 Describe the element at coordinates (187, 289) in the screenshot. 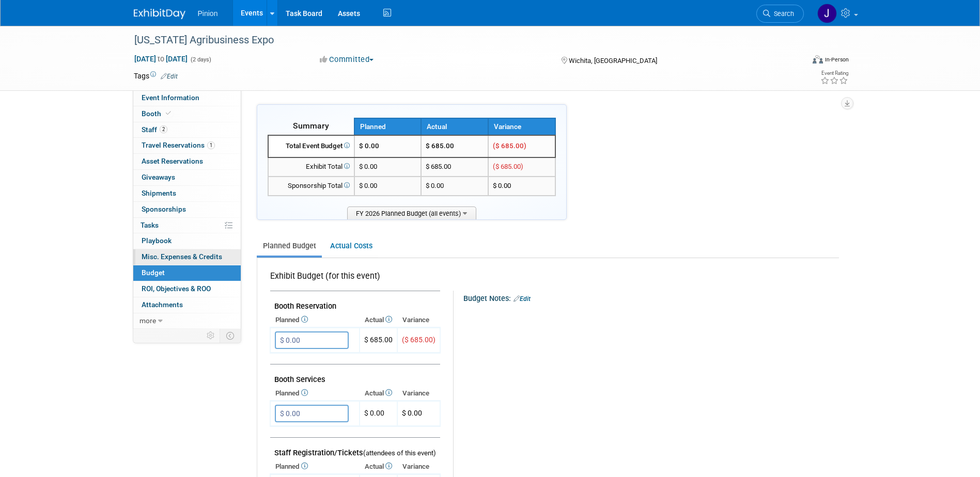

I see `a: ROI, Objectives & ROO` at that location.